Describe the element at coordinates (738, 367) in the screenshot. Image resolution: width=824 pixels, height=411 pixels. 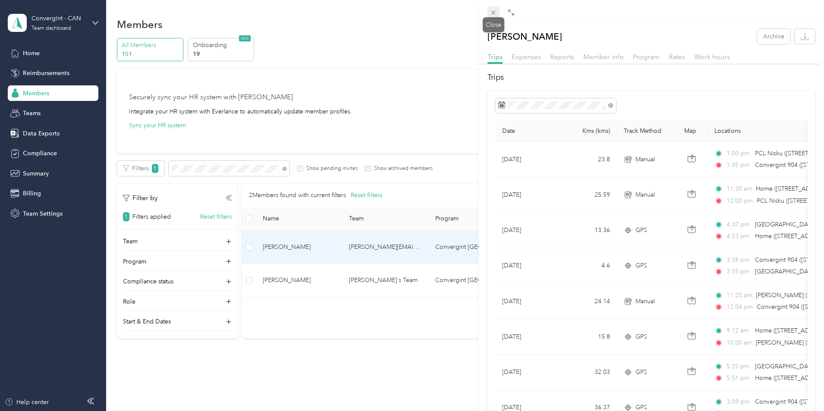
I see `span: 5:25 pm` at that location.